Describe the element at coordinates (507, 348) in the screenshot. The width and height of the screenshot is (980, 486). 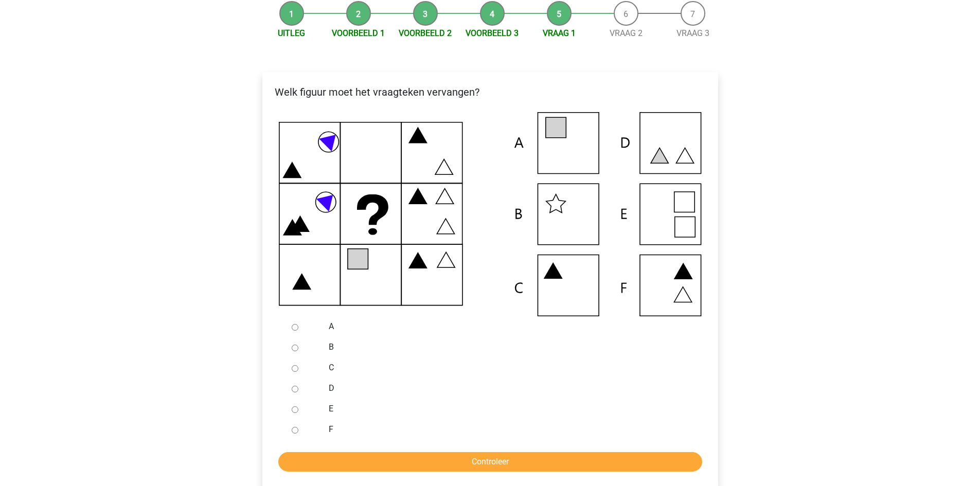
I see `label: B` at that location.